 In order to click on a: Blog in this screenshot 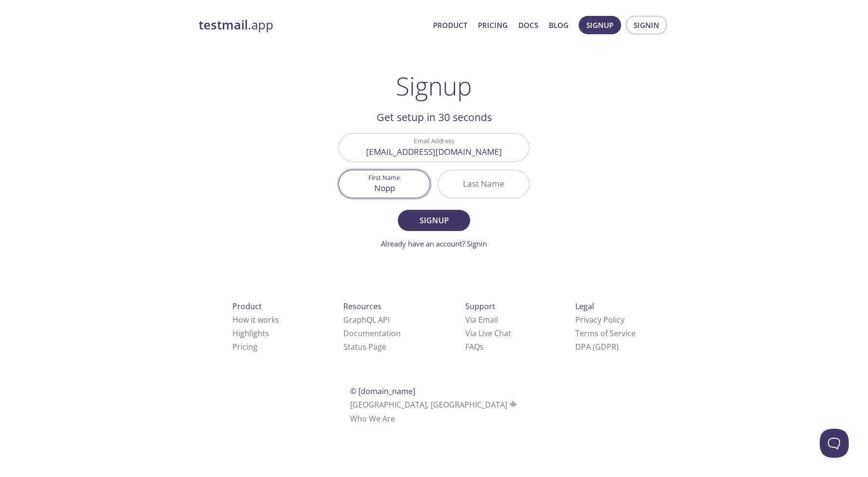, I will do `click(558, 25)`.